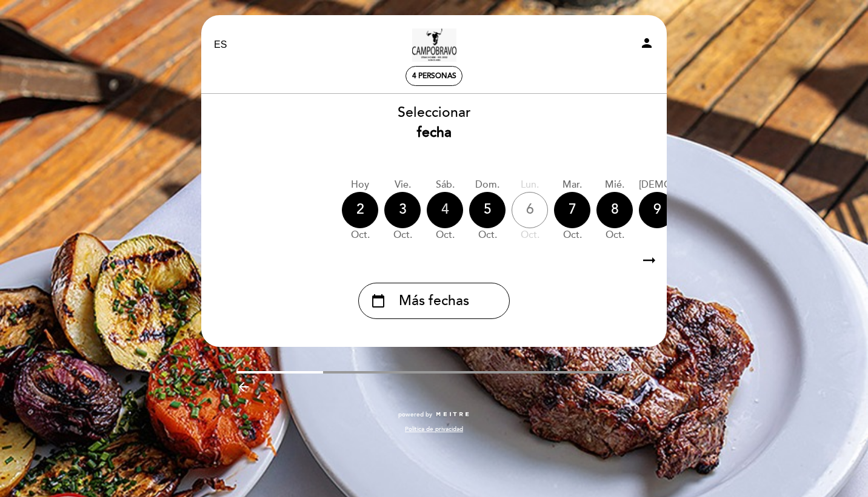 The width and height of the screenshot is (868, 497). What do you see at coordinates (360, 185) in the screenshot?
I see `div: Hoy` at bounding box center [360, 185].